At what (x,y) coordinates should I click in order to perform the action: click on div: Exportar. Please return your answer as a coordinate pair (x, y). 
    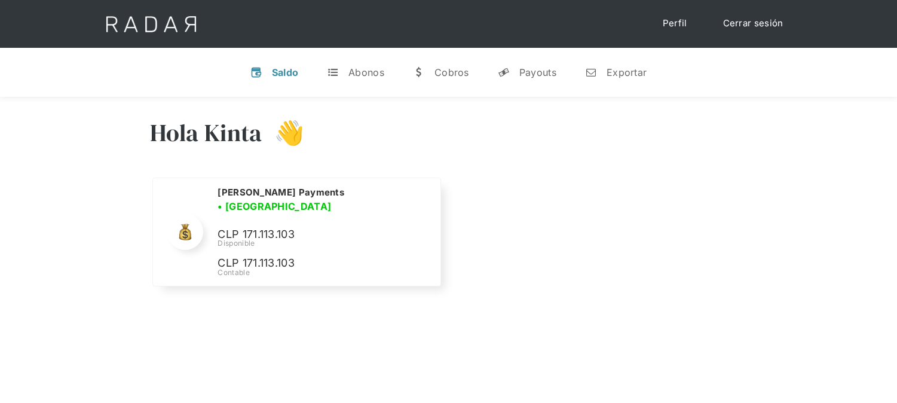
    Looking at the image, I should click on (626, 72).